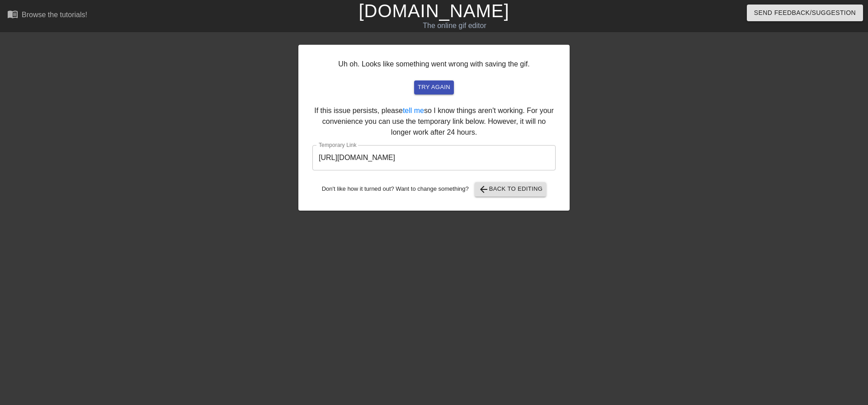  I want to click on div: Don't like how it turned out? Want to change something?, so click(434, 189).